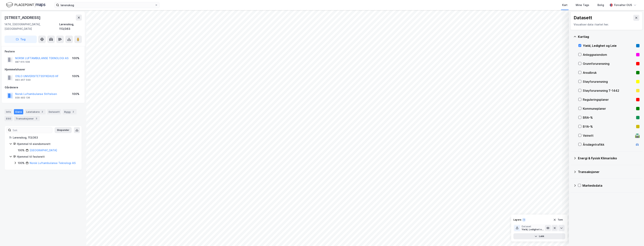 This screenshot has width=644, height=246. I want to click on div: Markedsdata, so click(611, 186).